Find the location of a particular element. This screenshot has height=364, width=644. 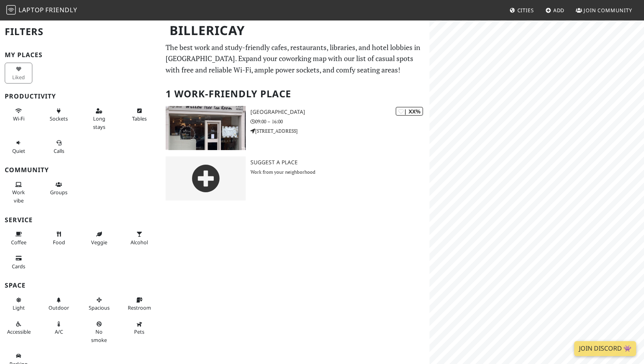

img: LaptopFriendly is located at coordinates (11, 10).